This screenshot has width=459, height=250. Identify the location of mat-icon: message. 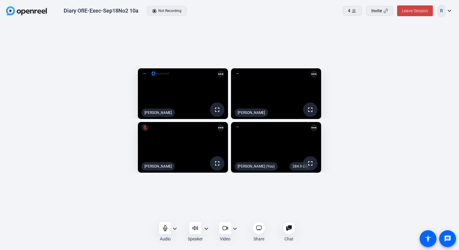
(447, 239).